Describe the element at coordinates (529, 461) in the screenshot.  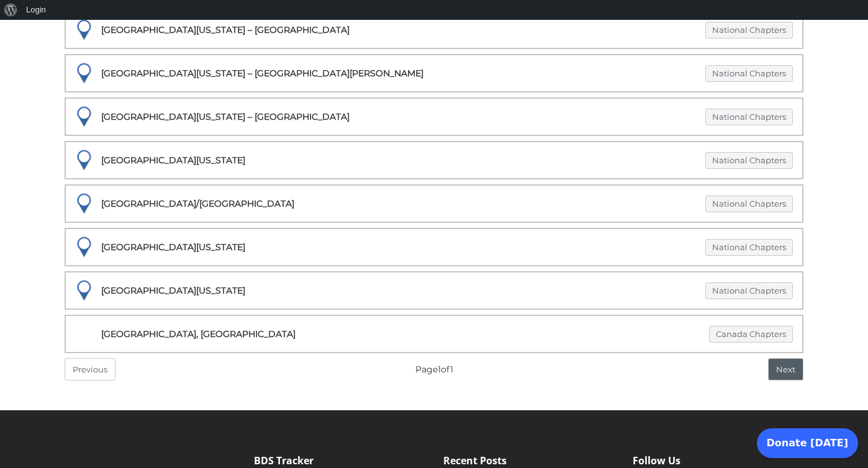
I see `h5: Recent Posts` at that location.